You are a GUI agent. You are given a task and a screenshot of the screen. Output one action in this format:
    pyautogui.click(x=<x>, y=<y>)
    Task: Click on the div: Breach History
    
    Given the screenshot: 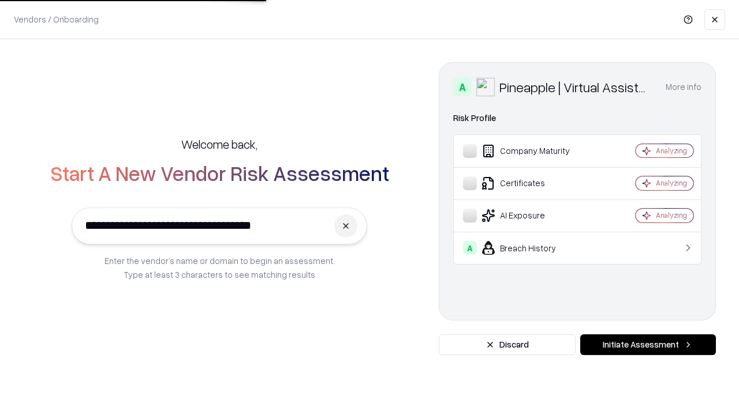 What is the action you would take?
    pyautogui.click(x=531, y=248)
    